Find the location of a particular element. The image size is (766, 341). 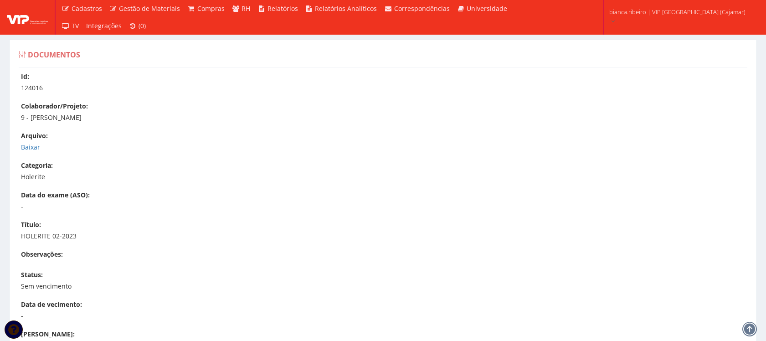

label: Categoria: is located at coordinates (37, 165).